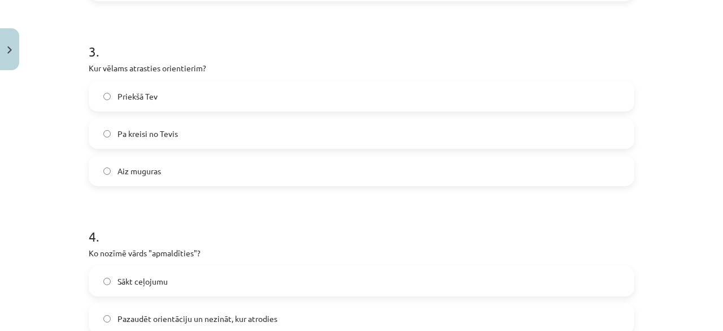 Image resolution: width=723 pixels, height=331 pixels. What do you see at coordinates (137, 96) in the screenshot?
I see `span: Priekšā Tev` at bounding box center [137, 96].